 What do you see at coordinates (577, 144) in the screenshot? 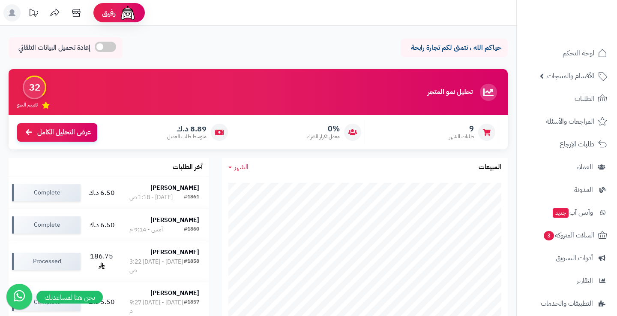
I see `span: طلبات الإرجاع` at bounding box center [577, 144].